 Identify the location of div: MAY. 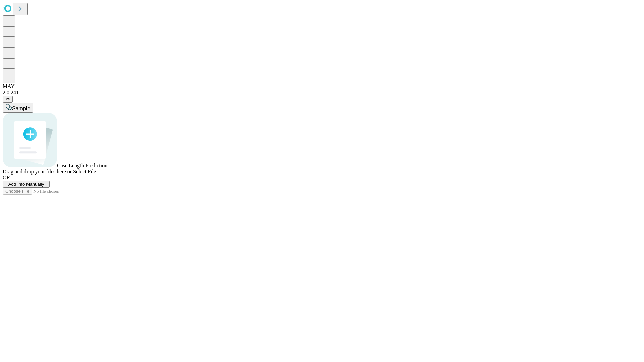
(322, 86).